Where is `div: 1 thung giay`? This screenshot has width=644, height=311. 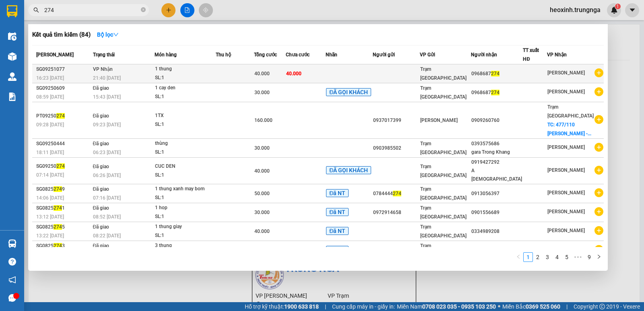 div: 1 thung giay is located at coordinates (185, 227).